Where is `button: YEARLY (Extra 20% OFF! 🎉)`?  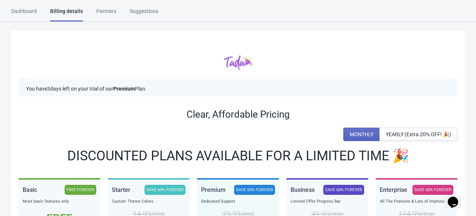 button: YEARLY (Extra 20% OFF! 🎉) is located at coordinates (418, 134).